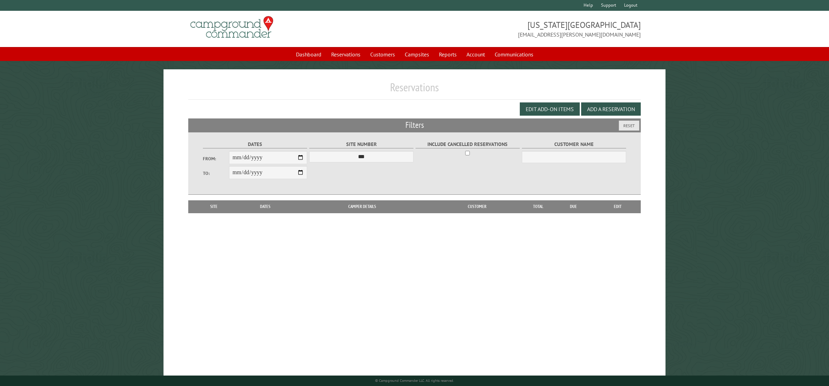 The width and height of the screenshot is (829, 386). Describe the element at coordinates (611, 109) in the screenshot. I see `button: Add a Reservation` at that location.